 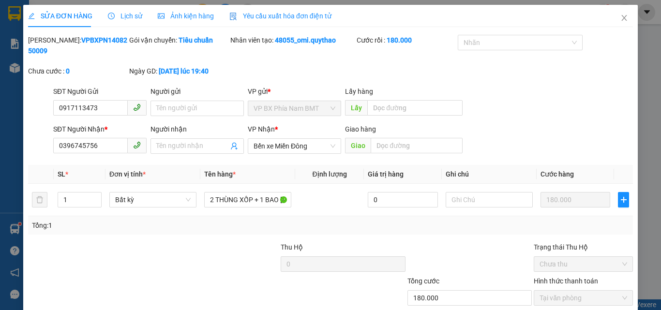 I want to click on button: plus, so click(x=624, y=200).